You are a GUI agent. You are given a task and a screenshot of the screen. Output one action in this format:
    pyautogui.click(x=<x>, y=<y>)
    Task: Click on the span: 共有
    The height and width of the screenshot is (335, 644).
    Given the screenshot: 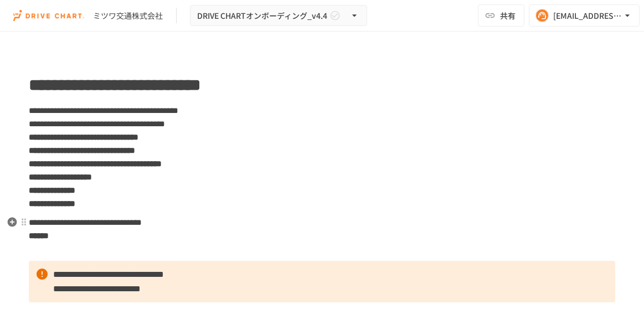 What is the action you would take?
    pyautogui.click(x=508, y=16)
    